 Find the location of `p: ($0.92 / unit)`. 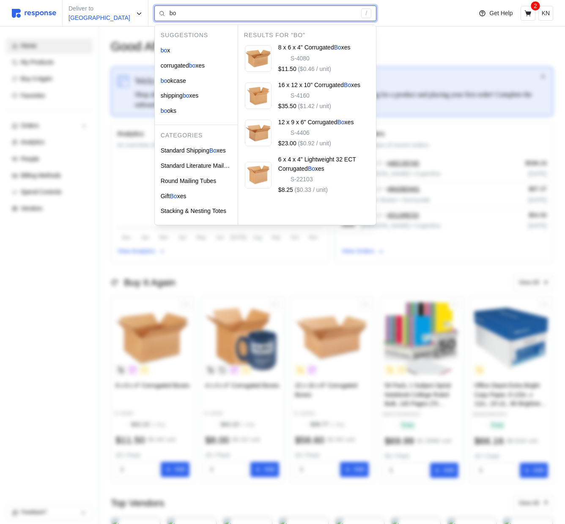

p: ($0.92 / unit) is located at coordinates (314, 144).